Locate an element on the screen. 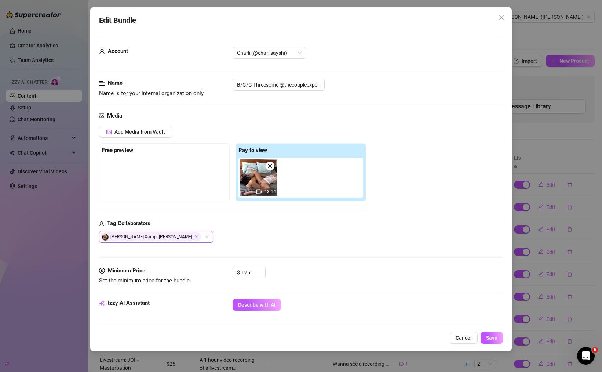 The height and width of the screenshot is (372, 602). strong: Minimum Price is located at coordinates (127, 270).